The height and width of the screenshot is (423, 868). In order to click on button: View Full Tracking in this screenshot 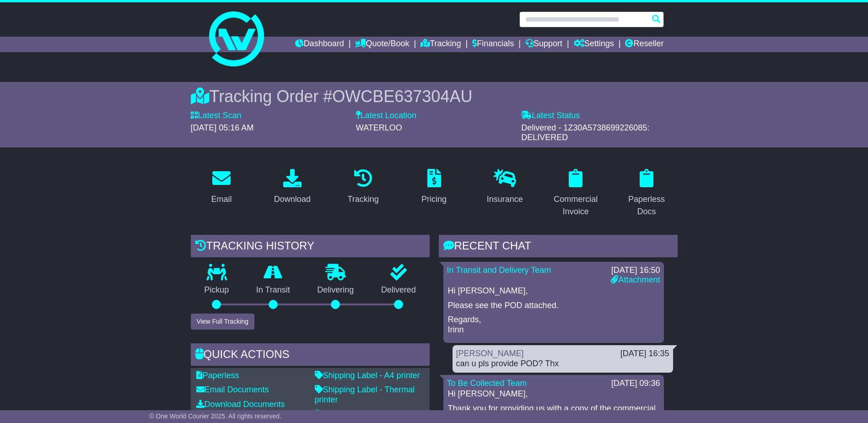, I will do `click(222, 322)`.